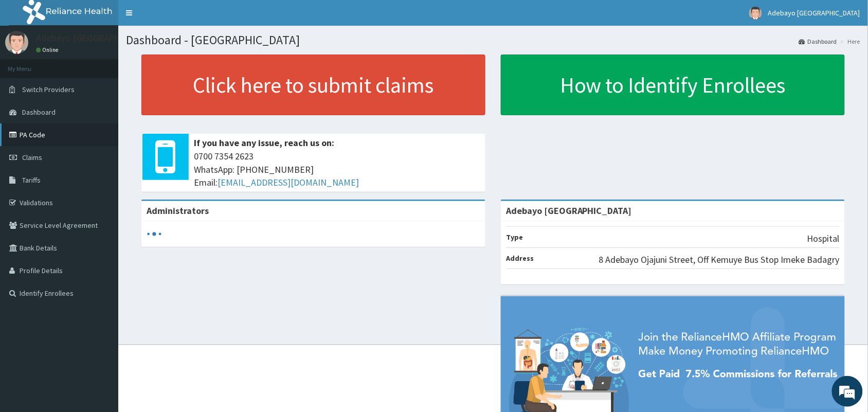 The height and width of the screenshot is (412, 868). What do you see at coordinates (177, 210) in the screenshot?
I see `b: Administrators` at bounding box center [177, 210].